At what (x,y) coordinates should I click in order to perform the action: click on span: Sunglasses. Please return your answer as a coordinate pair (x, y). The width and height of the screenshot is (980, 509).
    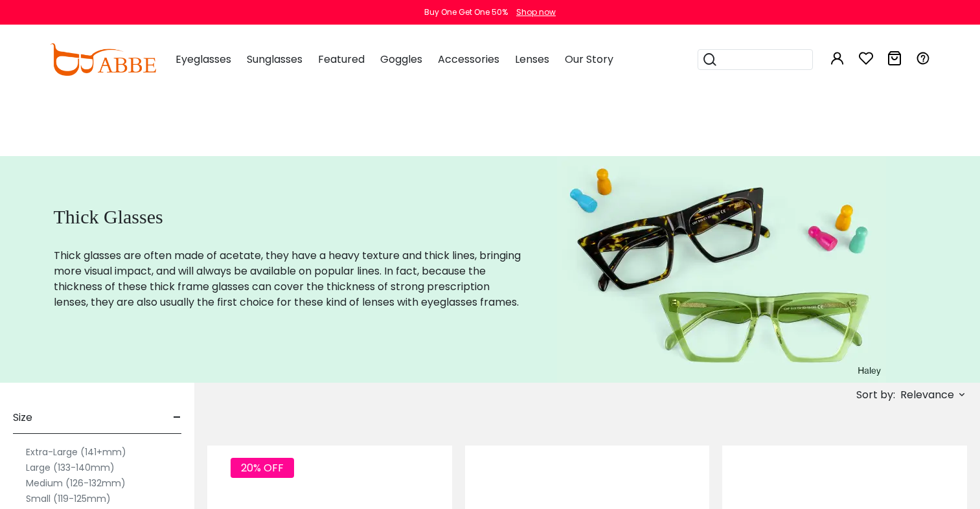
    Looking at the image, I should click on (275, 59).